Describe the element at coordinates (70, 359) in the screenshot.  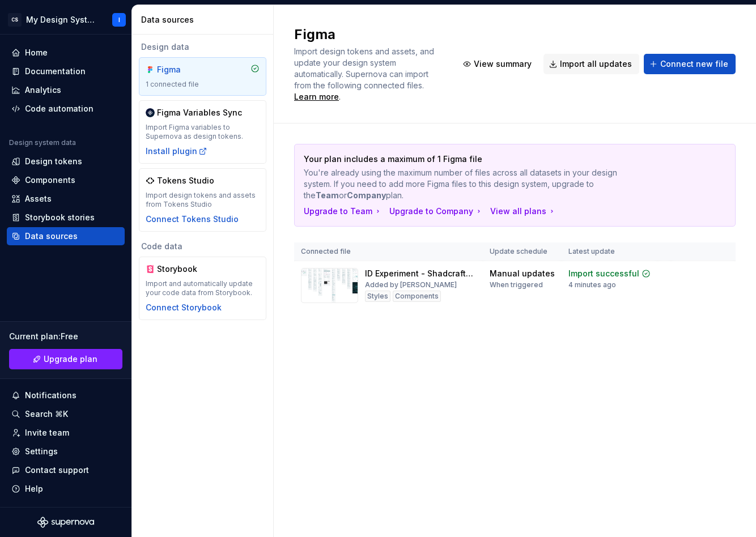
I see `span: Upgrade plan` at that location.